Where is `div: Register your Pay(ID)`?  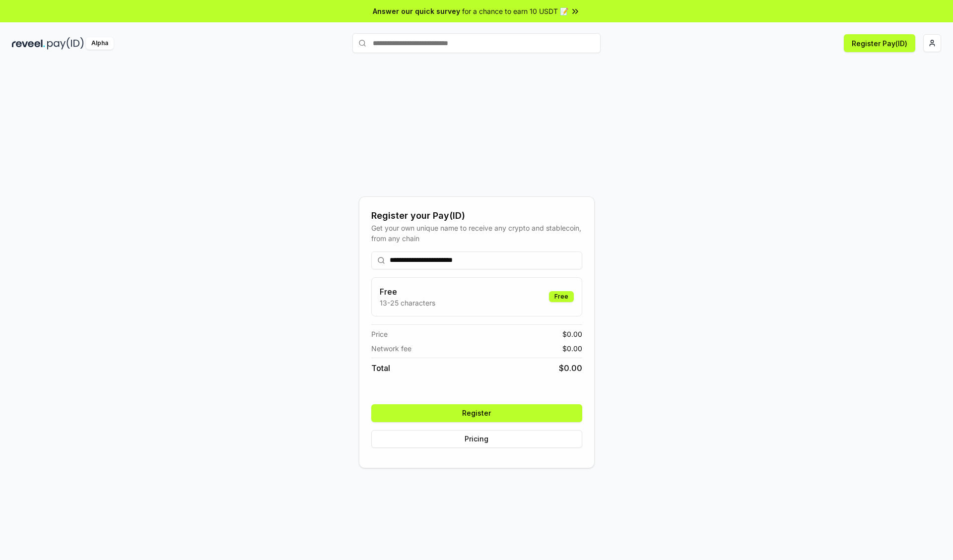 div: Register your Pay(ID) is located at coordinates (477, 216).